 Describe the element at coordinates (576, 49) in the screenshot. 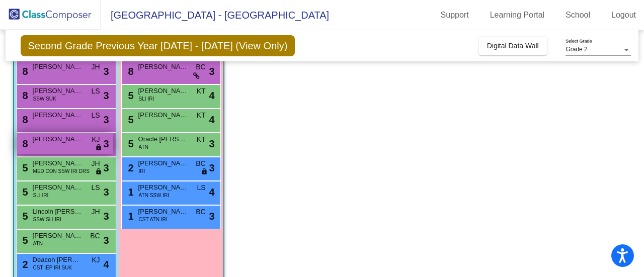

I see `span: Grade 2` at that location.